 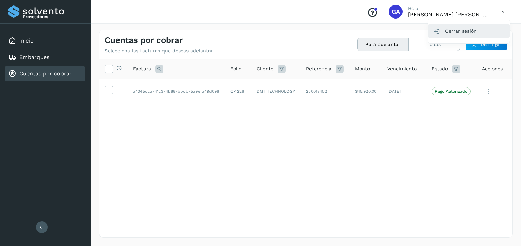 What do you see at coordinates (26, 41) in the screenshot?
I see `a: Inicio` at bounding box center [26, 41].